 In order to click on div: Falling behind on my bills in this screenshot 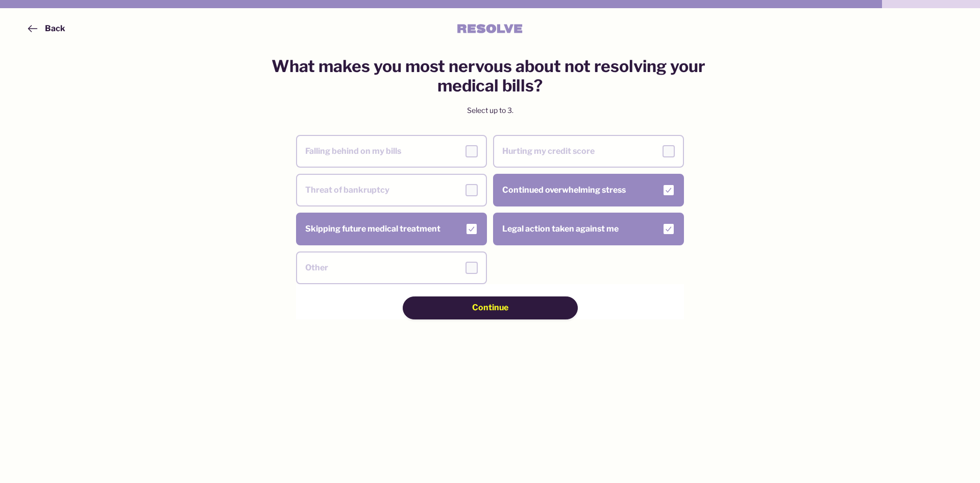, I will do `click(391, 151)`.